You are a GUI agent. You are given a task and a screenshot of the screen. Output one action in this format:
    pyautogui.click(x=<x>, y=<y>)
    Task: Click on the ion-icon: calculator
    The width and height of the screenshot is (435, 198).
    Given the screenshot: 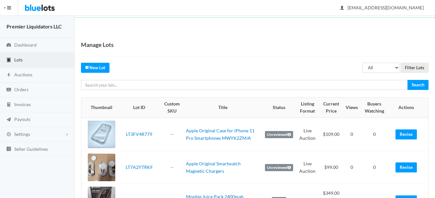 What is the action you would take?
    pyautogui.click(x=9, y=105)
    